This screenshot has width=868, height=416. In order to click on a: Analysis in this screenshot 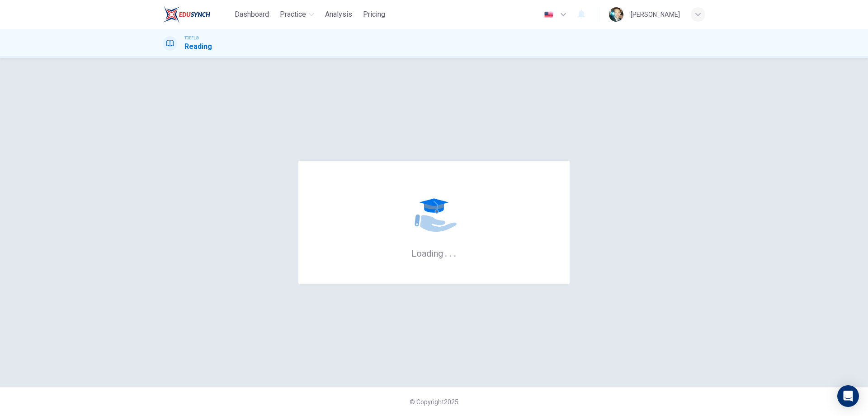, I will do `click(339, 14)`.